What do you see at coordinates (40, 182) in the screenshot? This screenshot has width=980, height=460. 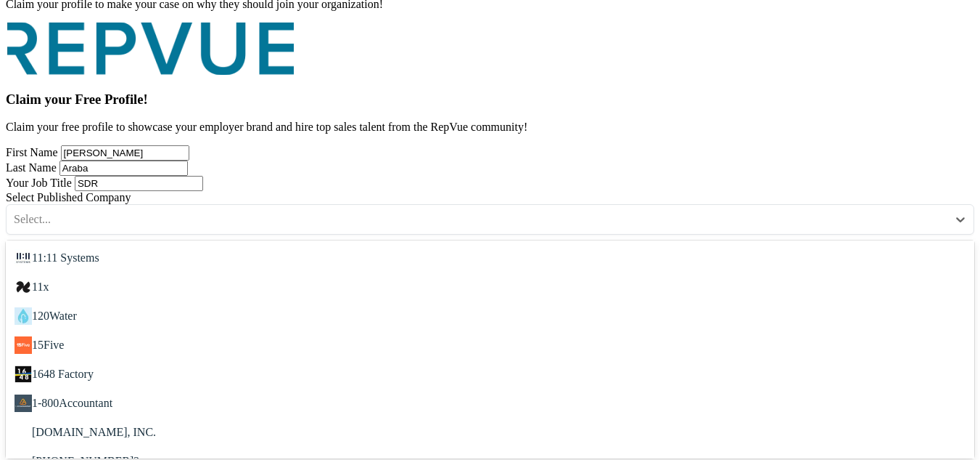 I see `label: Your Job Title` at bounding box center [40, 182].